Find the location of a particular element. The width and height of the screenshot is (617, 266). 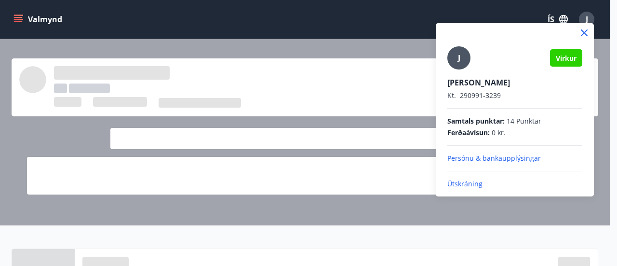

p: Persónu & bankaupplýsingar is located at coordinates (515, 158).